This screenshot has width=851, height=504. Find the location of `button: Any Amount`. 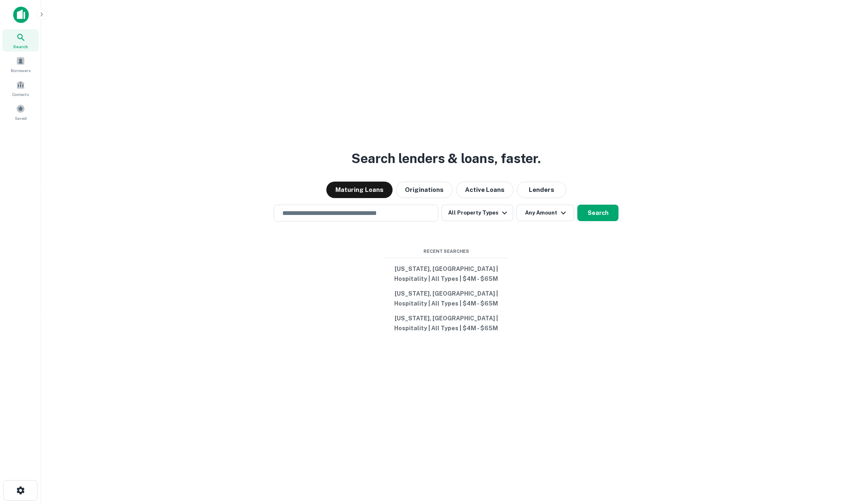

button: Any Amount is located at coordinates (546, 213).